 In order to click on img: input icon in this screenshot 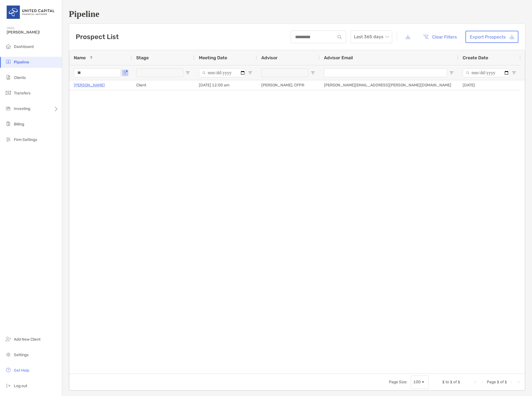, I will do `click(340, 37)`.